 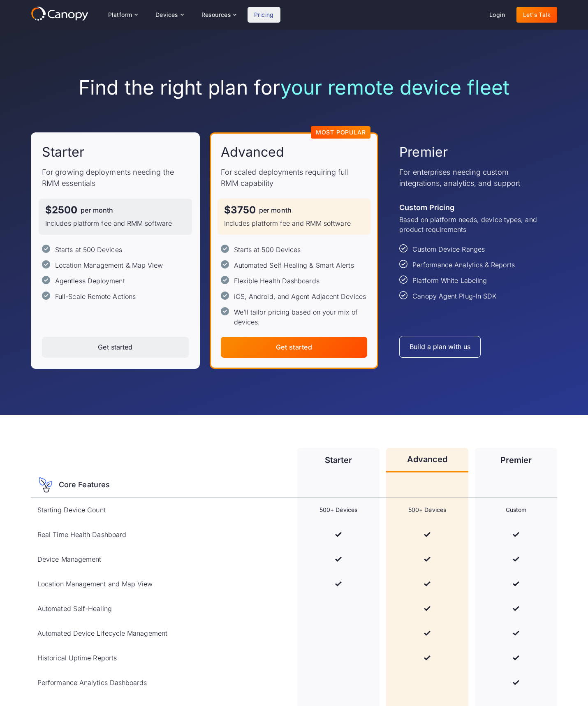 What do you see at coordinates (62, 210) in the screenshot?
I see `div: $2500` at bounding box center [62, 210].